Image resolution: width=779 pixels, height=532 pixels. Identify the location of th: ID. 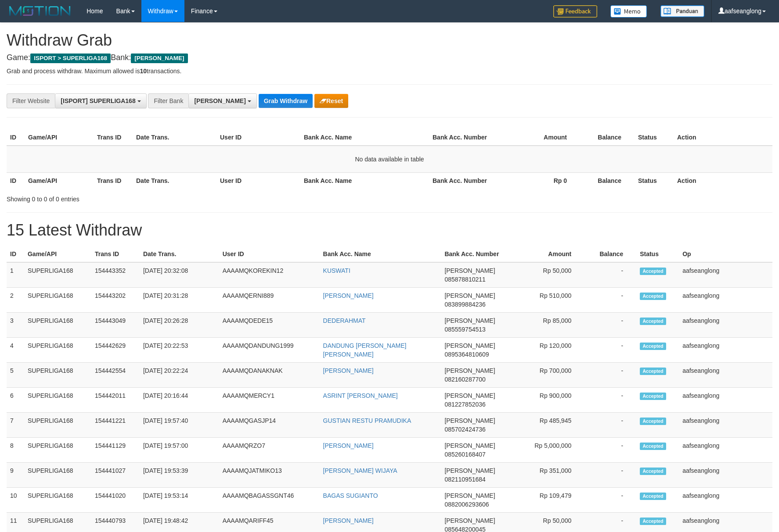
(15, 137).